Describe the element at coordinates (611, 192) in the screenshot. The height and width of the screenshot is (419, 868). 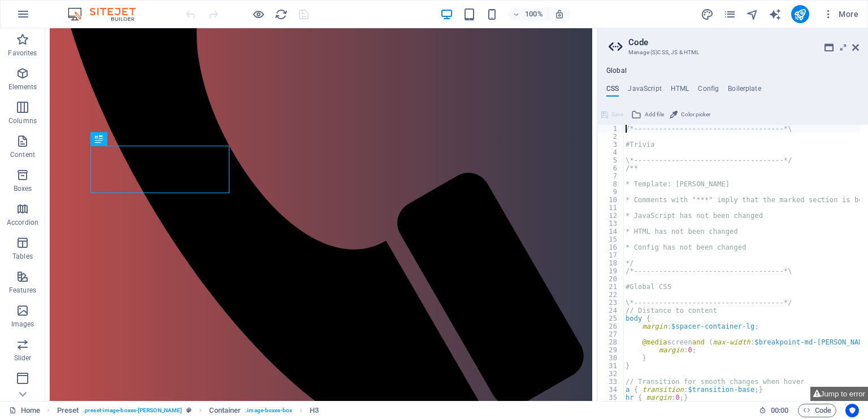
I see `div: 9` at that location.